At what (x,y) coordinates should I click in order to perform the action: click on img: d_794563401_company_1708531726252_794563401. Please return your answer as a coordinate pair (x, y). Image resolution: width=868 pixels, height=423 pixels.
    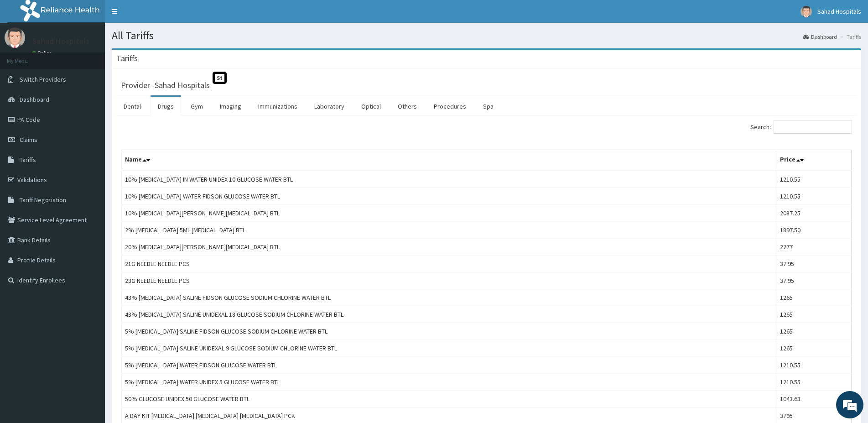
    Looking at the image, I should click on (27, 57).